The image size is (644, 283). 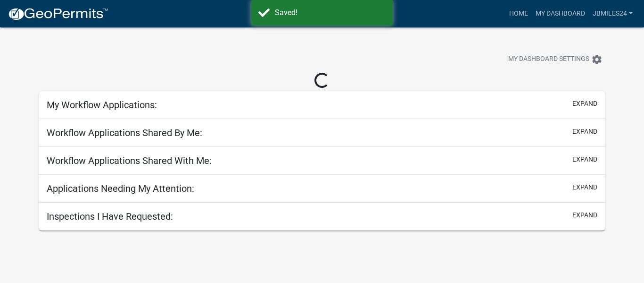 I want to click on button: My Dashboard Settingssettings, so click(x=556, y=59).